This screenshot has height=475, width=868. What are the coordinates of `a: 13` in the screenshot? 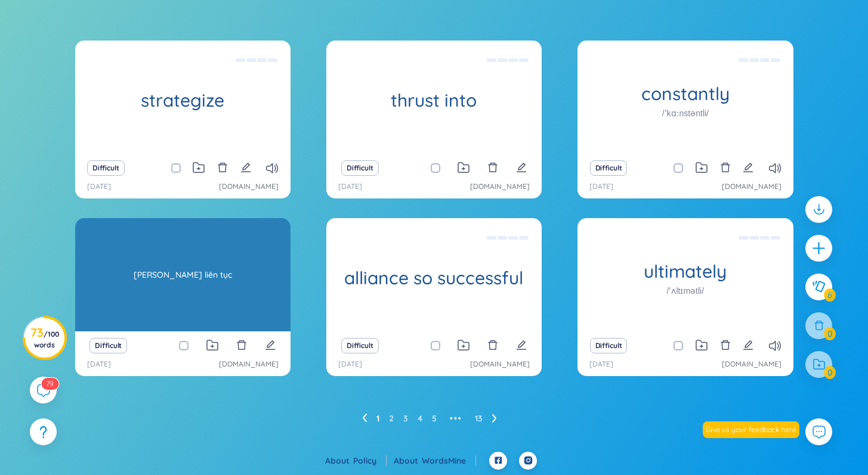 It's located at (479, 419).